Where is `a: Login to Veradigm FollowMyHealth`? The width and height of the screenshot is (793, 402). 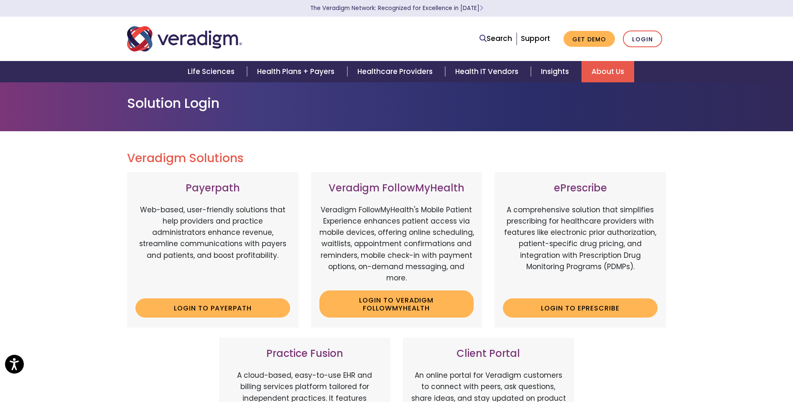 a: Login to Veradigm FollowMyHealth is located at coordinates (397, 304).